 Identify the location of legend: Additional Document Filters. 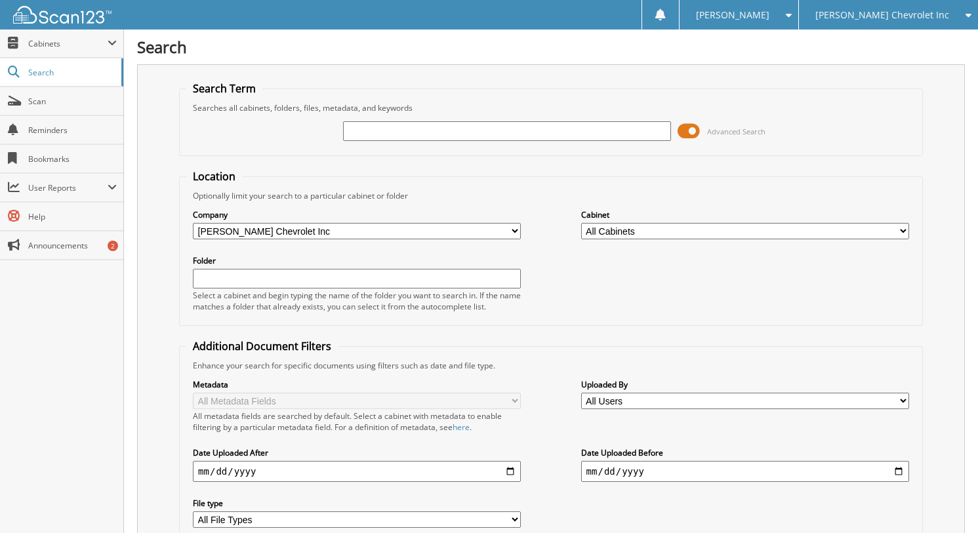
(262, 346).